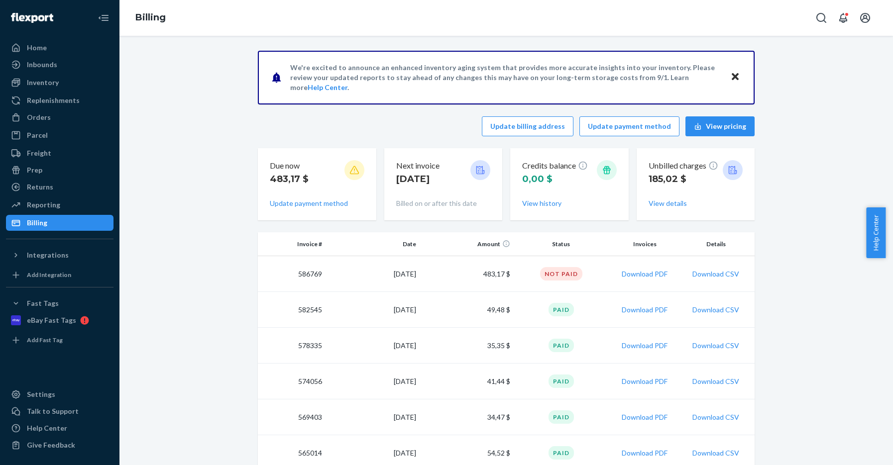 The width and height of the screenshot is (893, 465). I want to click on ol: breadcrumbs, so click(150, 18).